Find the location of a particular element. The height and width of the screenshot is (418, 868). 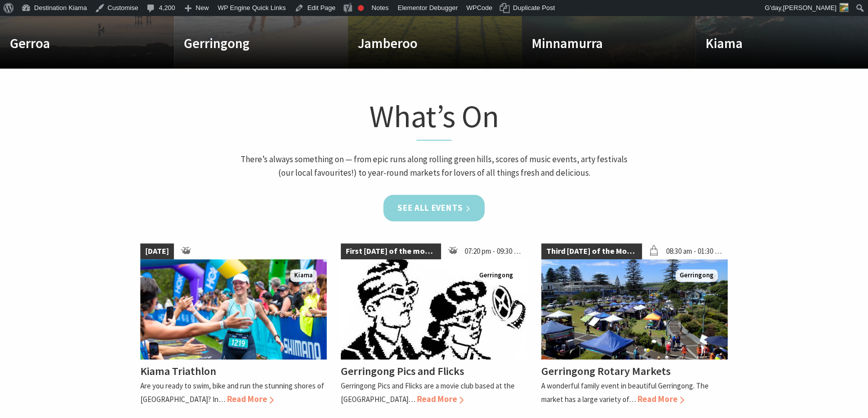

h1: What’s On is located at coordinates (434, 118).